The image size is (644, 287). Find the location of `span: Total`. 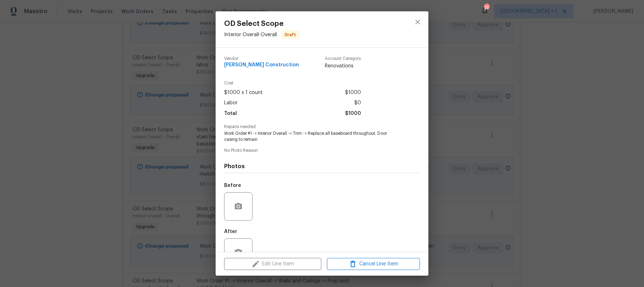

span: Total is located at coordinates (231, 114).